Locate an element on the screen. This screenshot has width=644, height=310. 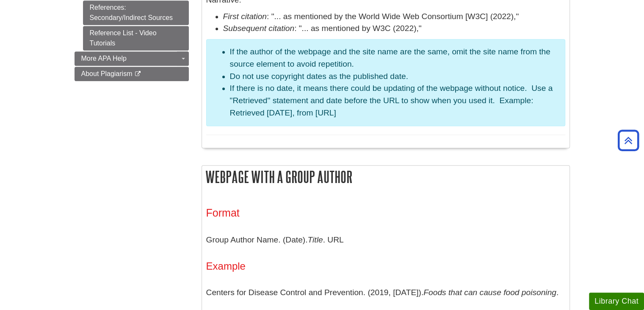
li: If the author of the webpage and the site name are the same, omit the site name from the source e... is located at coordinates (394, 58).